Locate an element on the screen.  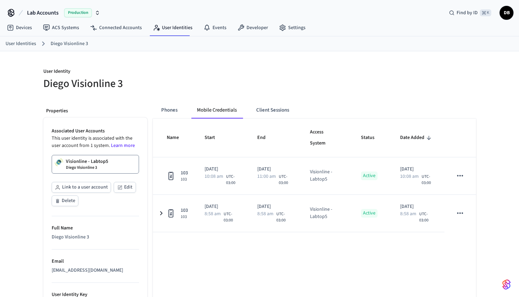
button: Phones is located at coordinates (169, 110).